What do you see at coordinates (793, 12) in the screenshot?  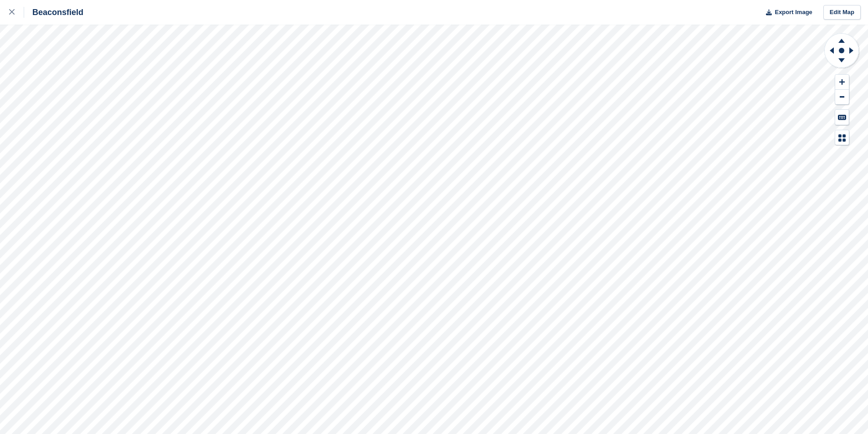 I see `span: Export Image` at bounding box center [793, 12].